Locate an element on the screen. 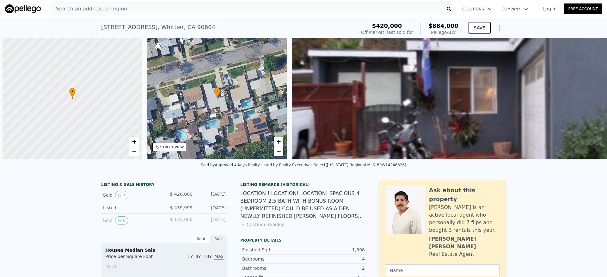 The image size is (607, 277). div: Real Estate Agent is located at coordinates (451, 254).